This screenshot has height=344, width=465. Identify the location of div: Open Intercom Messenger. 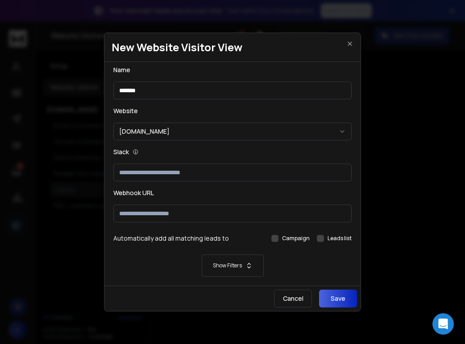
(443, 324).